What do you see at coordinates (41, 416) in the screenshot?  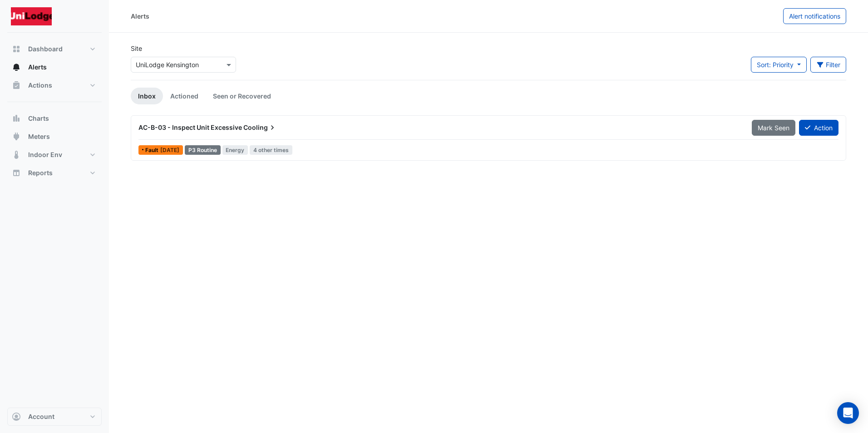 I see `span: Account` at bounding box center [41, 416].